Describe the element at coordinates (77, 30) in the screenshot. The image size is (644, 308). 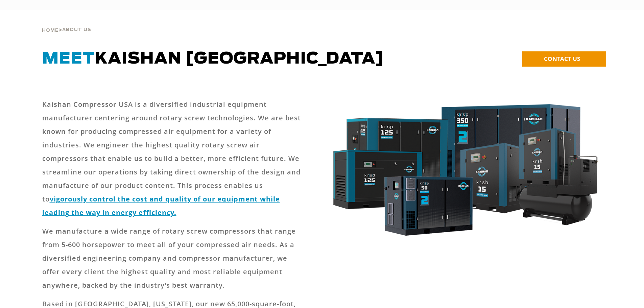
I see `span: About Us` at that location.